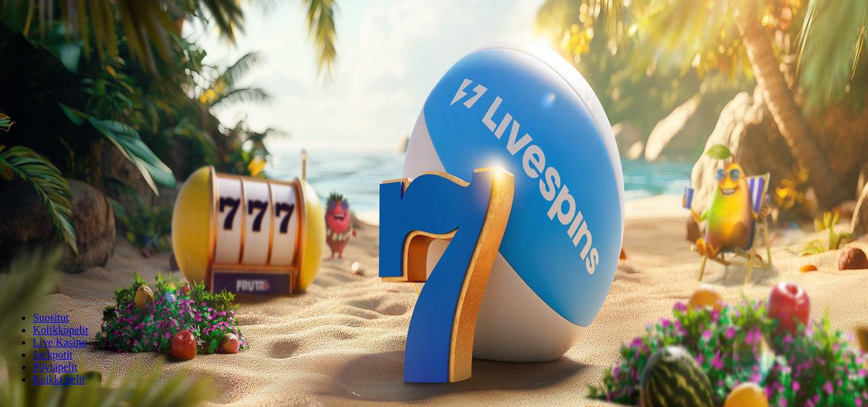 Image resolution: width=868 pixels, height=407 pixels. Describe the element at coordinates (51, 317) in the screenshot. I see `a: Suositut` at that location.